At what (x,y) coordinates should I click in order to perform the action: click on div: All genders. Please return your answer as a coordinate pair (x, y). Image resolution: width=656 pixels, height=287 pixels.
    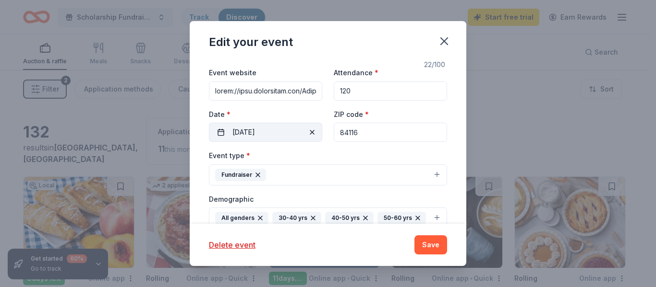
    Looking at the image, I should click on (241, 218).